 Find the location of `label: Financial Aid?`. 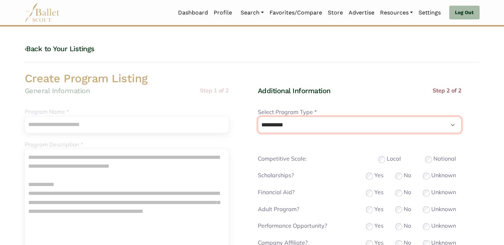

label: Financial Aid? is located at coordinates (309, 193).